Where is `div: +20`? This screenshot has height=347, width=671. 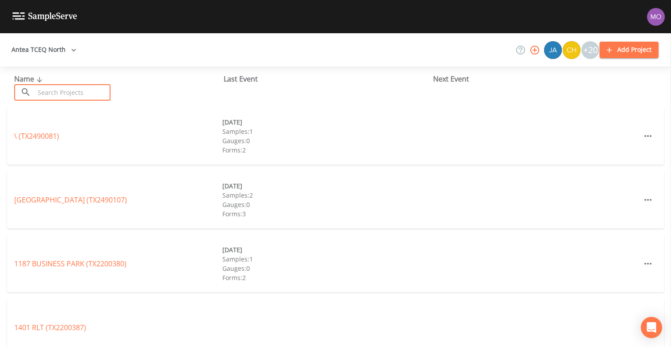
div: +20 is located at coordinates (590, 50).